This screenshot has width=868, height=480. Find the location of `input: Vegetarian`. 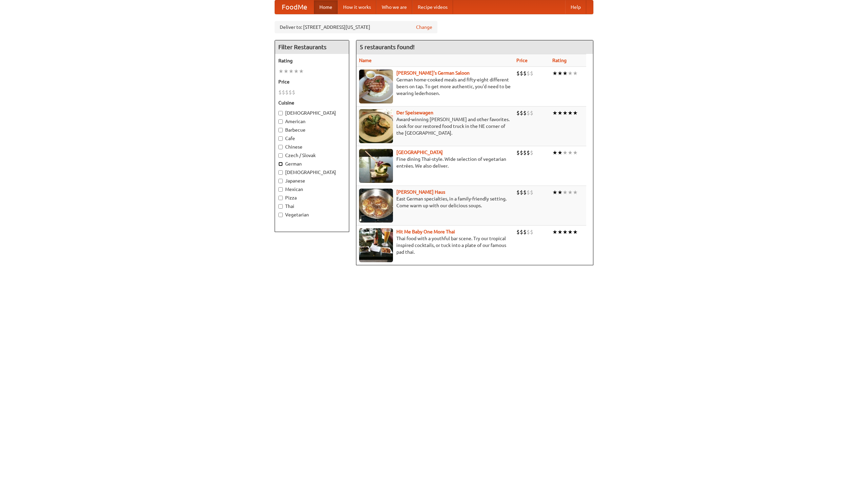

input: Vegetarian is located at coordinates (280, 215).